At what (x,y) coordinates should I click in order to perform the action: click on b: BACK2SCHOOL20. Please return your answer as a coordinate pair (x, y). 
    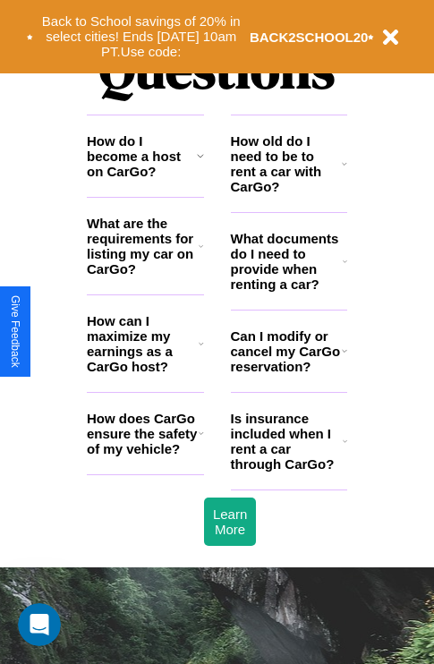
    Looking at the image, I should click on (309, 37).